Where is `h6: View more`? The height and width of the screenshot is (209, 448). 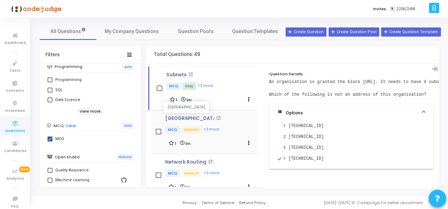 h6: View more is located at coordinates (90, 112).